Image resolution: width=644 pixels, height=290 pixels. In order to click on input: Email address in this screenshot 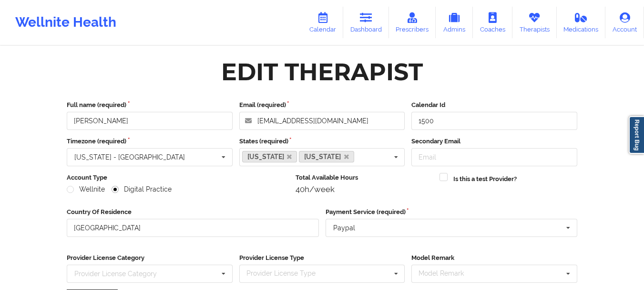, I will do `click(322, 121)`.